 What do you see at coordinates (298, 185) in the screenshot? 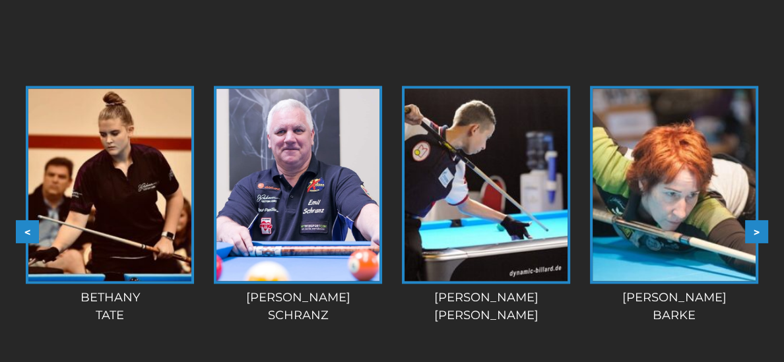
I see `img: Emil-Schranz-1-e1565199732622.jpg` at bounding box center [298, 185].